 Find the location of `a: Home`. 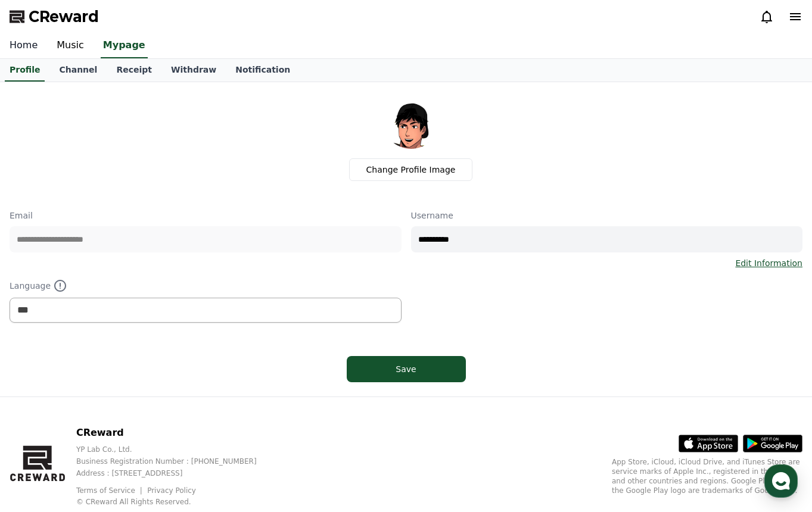

a: Home is located at coordinates (41, 393).